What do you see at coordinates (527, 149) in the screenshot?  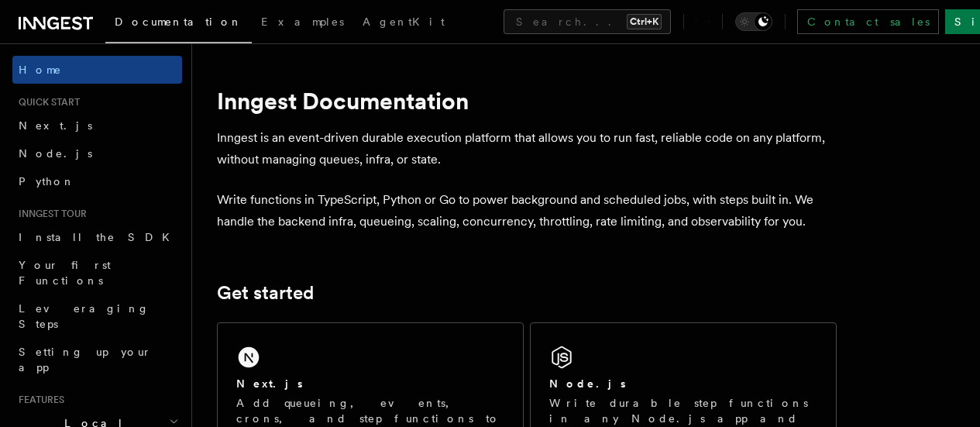 I see `p: Inngest is an event-driven durable execution platform that allows you to run fast, reliable code ...` at bounding box center [527, 149].